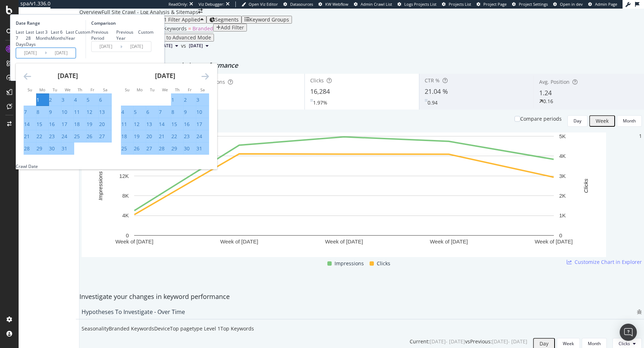  I want to click on div: 24, so click(64, 136).